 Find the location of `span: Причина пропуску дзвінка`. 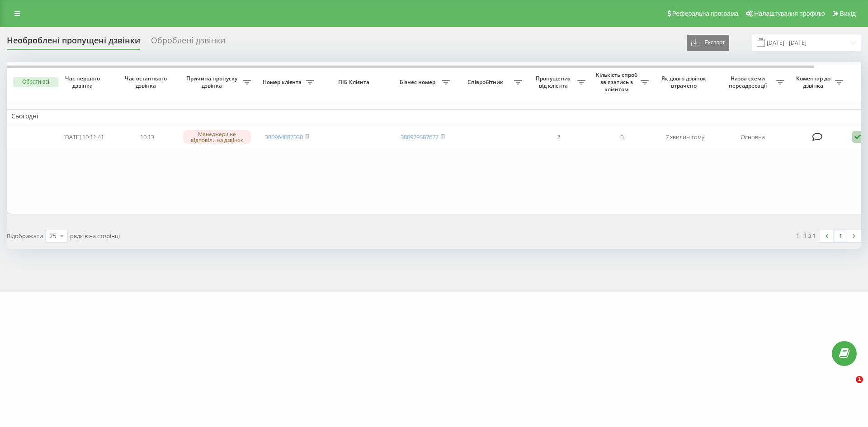

span: Причина пропуску дзвінка is located at coordinates (213, 82).